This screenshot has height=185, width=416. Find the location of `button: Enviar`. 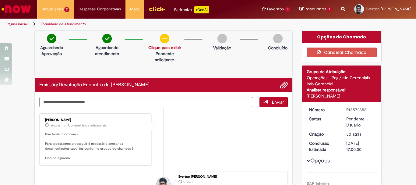

button: Enviar is located at coordinates (273, 102).